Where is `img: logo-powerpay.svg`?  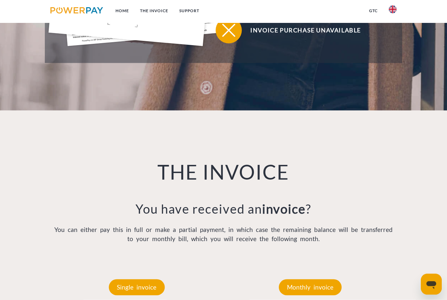 img: logo-powerpay.svg is located at coordinates (77, 10).